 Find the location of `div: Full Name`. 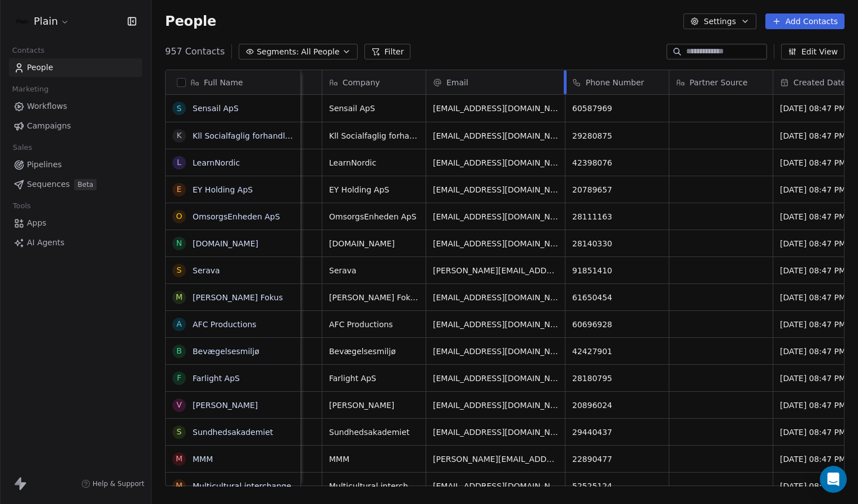

div: Full Name is located at coordinates (233, 82).